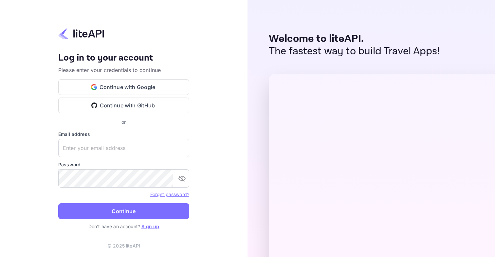 The image size is (495, 257). What do you see at coordinates (124, 226) in the screenshot?
I see `p: Don't have an account?` at bounding box center [124, 226].